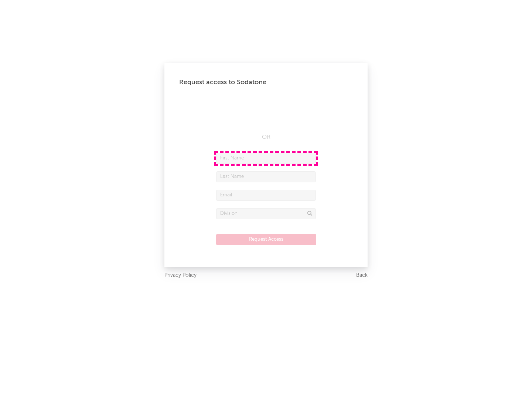 The image size is (532, 406). Describe the element at coordinates (266, 83) in the screenshot. I see `div: Request access to Sodatone` at that location.